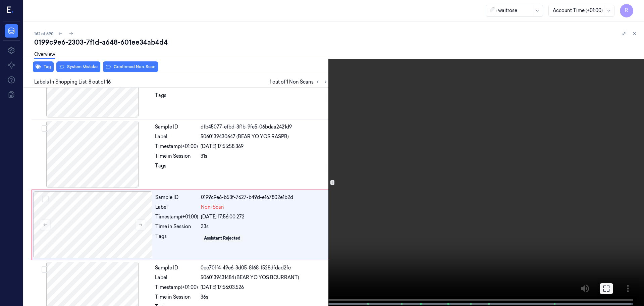 The height and width of the screenshot is (306, 644). Describe the element at coordinates (264, 226) in the screenshot. I see `div: 33s` at that location.